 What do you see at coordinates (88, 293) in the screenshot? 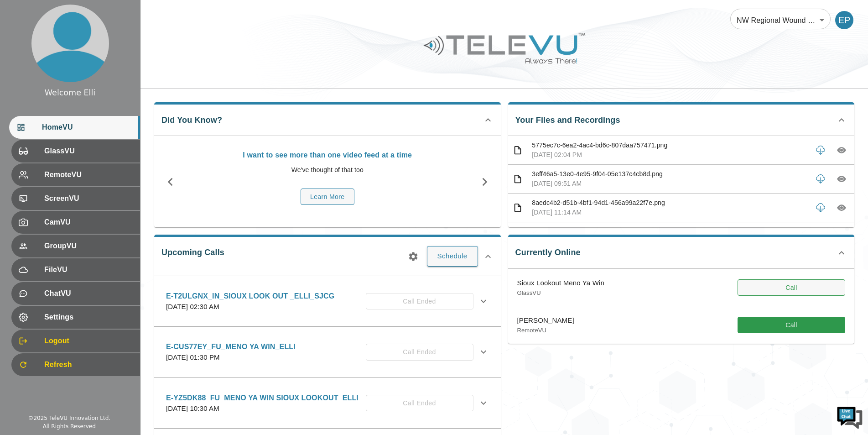
I see `span: ChatVU` at bounding box center [88, 293].